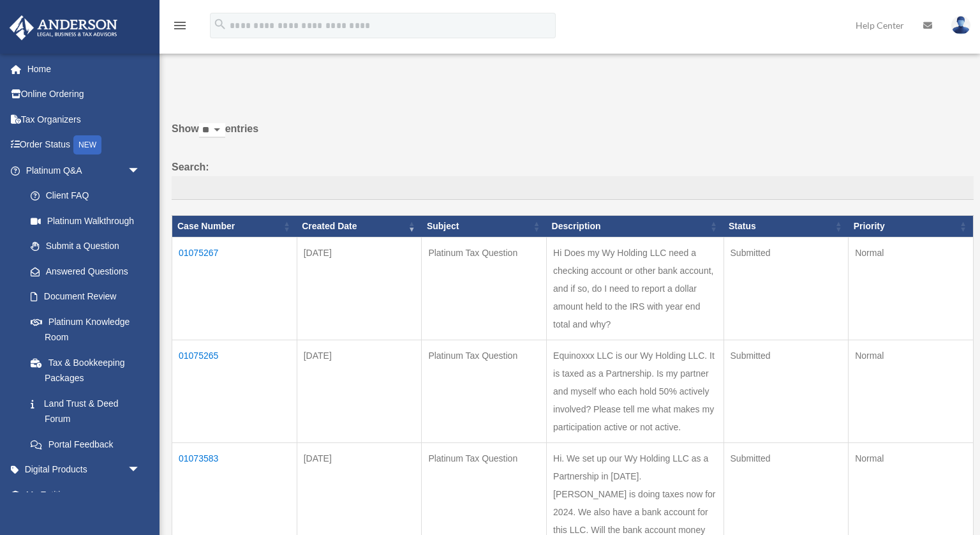 The width and height of the screenshot is (980, 535). Describe the element at coordinates (85, 196) in the screenshot. I see `a: Client FAQ` at that location.